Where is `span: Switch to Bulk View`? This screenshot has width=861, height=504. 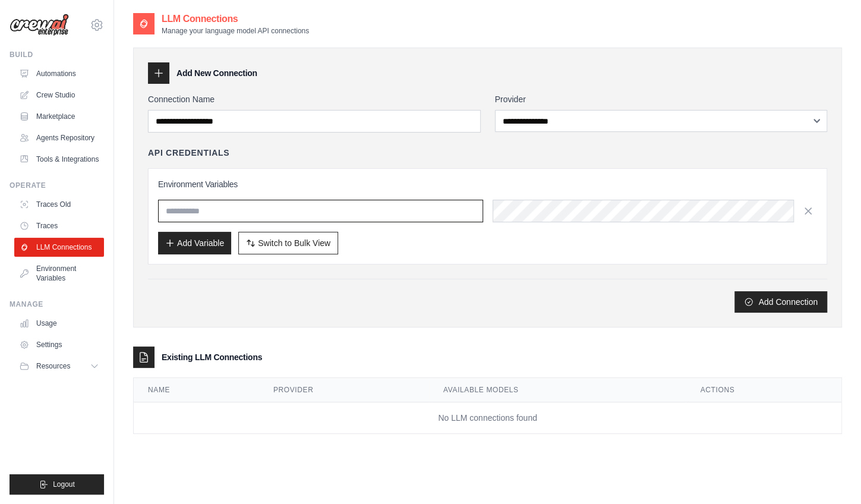
span: Switch to Bulk View is located at coordinates (294, 243).